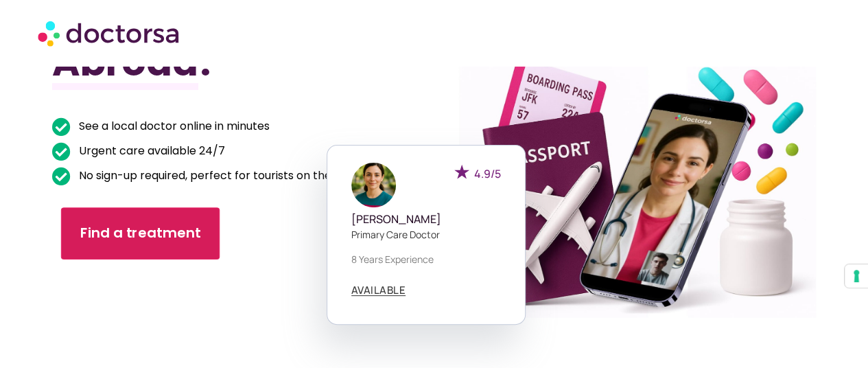  Describe the element at coordinates (172, 126) in the screenshot. I see `span: See a local doctor online in minutes` at that location.